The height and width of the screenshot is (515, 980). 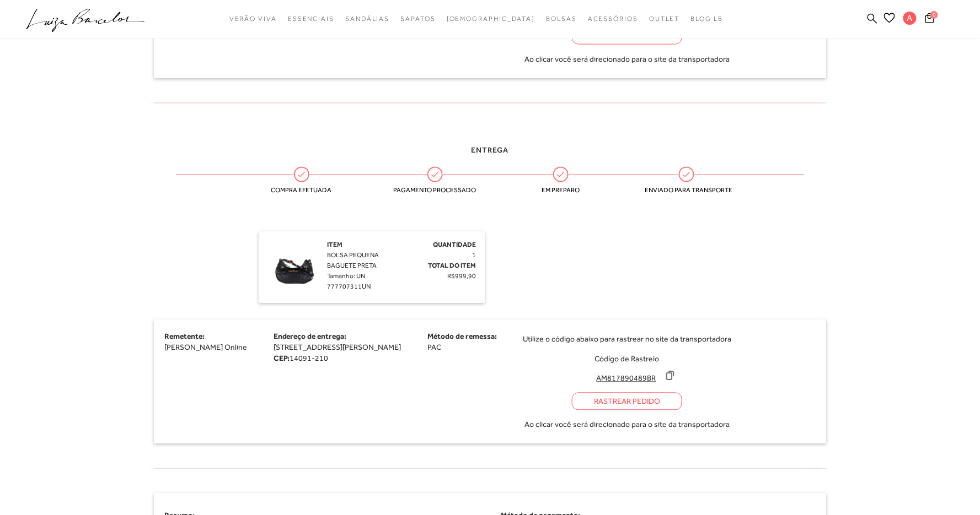 I want to click on div: Rastrear Pedido, so click(x=627, y=402).